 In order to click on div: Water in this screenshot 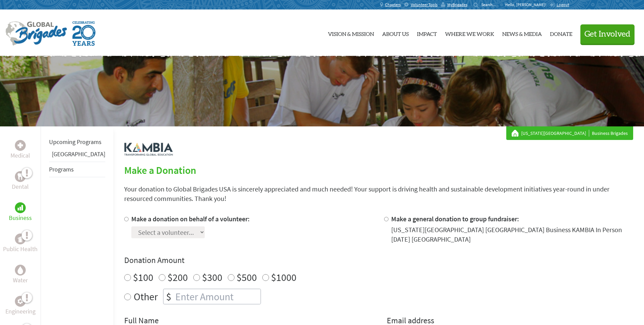, I will do `click(20, 270)`.